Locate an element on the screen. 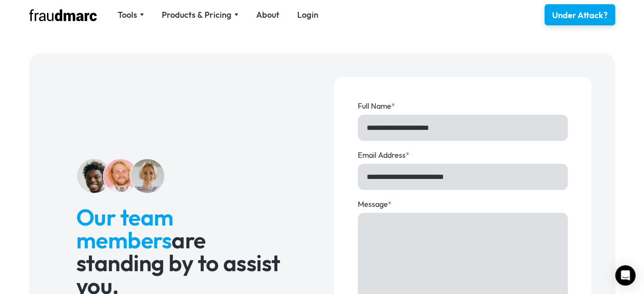 Image resolution: width=644 pixels, height=294 pixels. label: Message is located at coordinates (462, 204).